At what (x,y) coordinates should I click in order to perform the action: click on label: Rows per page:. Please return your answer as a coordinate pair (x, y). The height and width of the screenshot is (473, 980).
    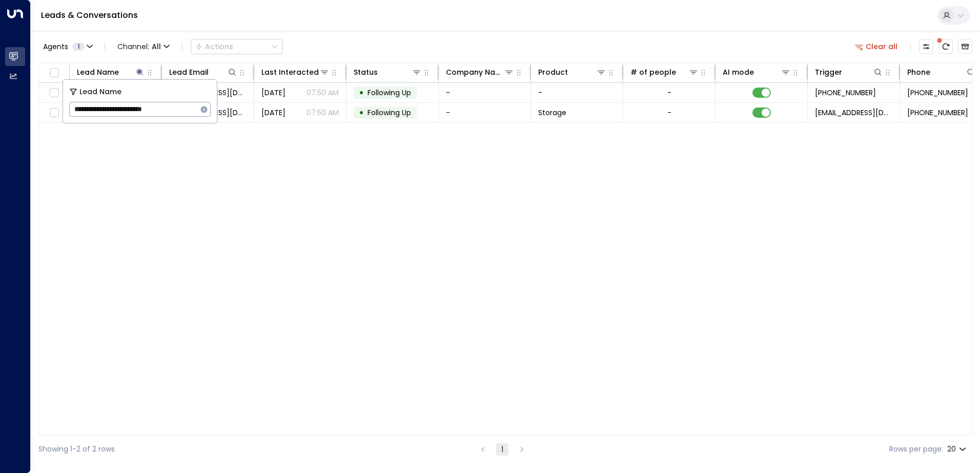
    Looking at the image, I should click on (916, 449).